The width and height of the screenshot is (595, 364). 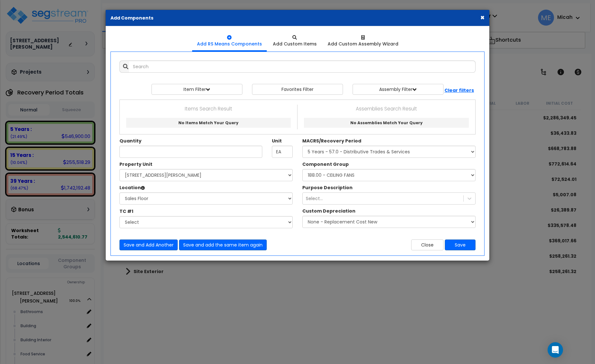 I want to click on div: Add Custom Items, so click(x=295, y=44).